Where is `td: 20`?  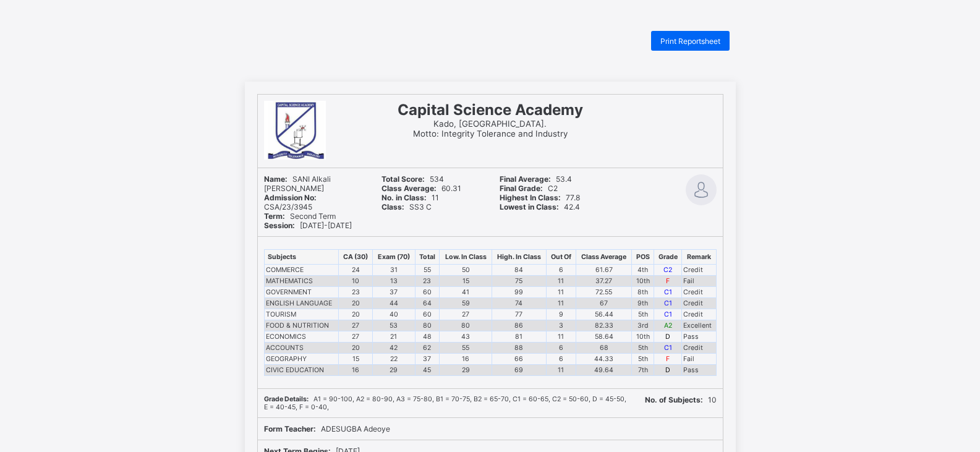 td: 20 is located at coordinates (355, 314).